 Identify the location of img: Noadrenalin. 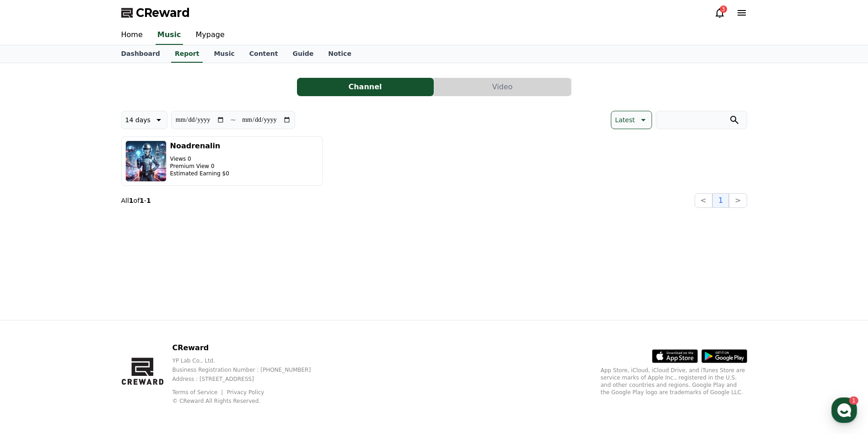
(146, 161).